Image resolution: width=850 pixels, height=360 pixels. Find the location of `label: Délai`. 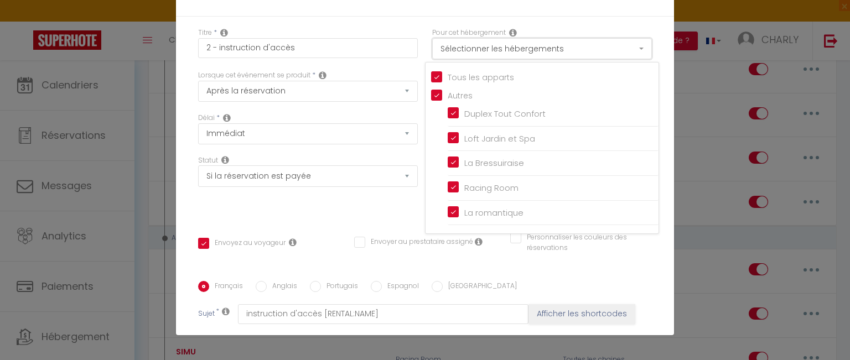

label: Délai is located at coordinates (206, 118).